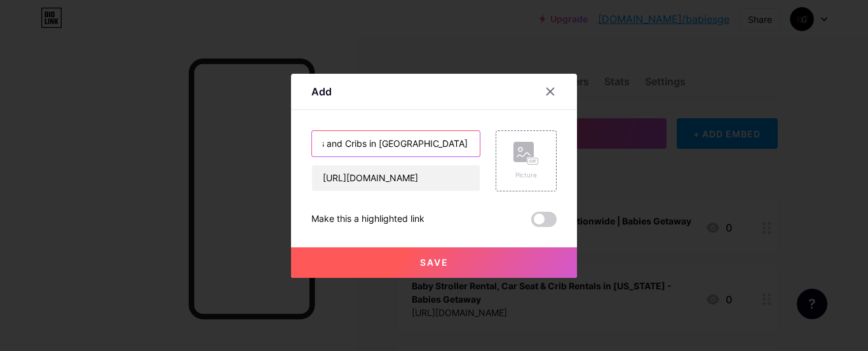  I want to click on input: Title, so click(396, 144).